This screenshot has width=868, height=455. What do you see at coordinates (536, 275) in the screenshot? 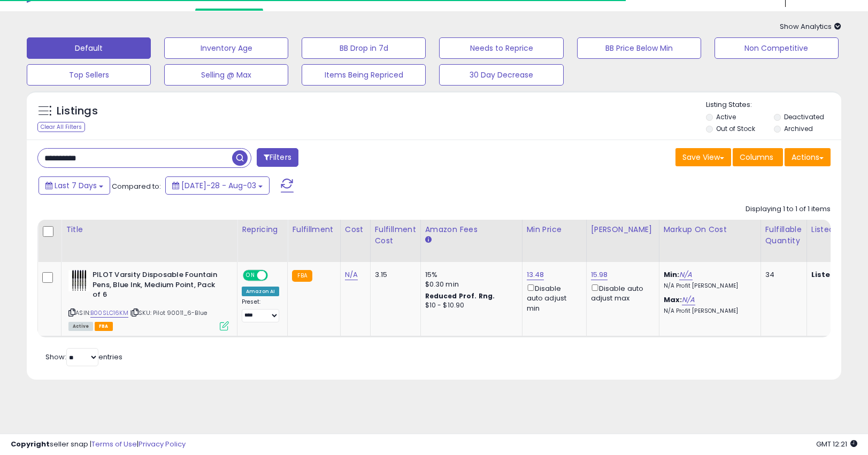
I see `a: 13.48` at bounding box center [536, 275].